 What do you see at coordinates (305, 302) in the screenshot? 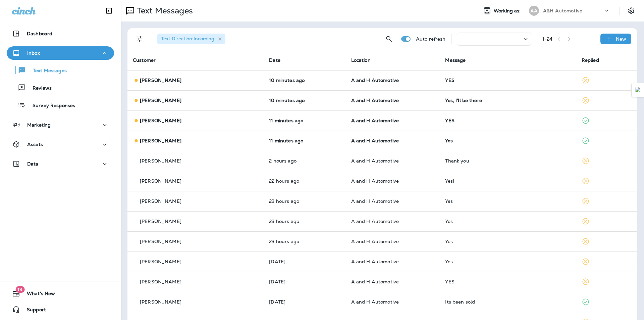
I see `p: Sep 20, 2025 10:41 AM` at bounding box center [305, 302].